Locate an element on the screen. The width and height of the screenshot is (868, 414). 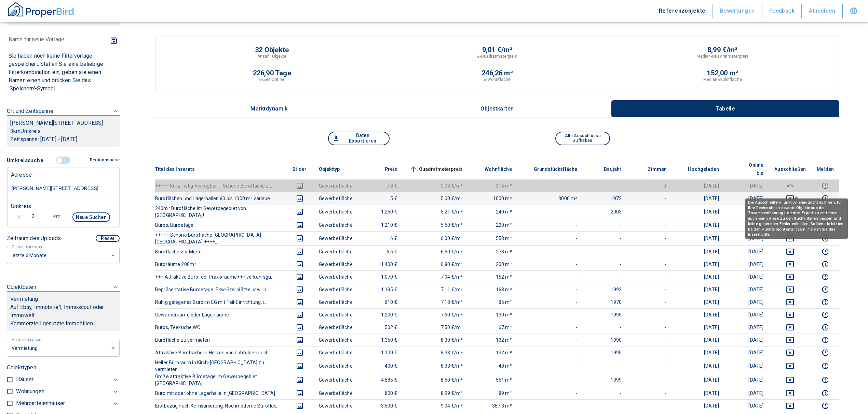
td: 610 € is located at coordinates (380, 302).